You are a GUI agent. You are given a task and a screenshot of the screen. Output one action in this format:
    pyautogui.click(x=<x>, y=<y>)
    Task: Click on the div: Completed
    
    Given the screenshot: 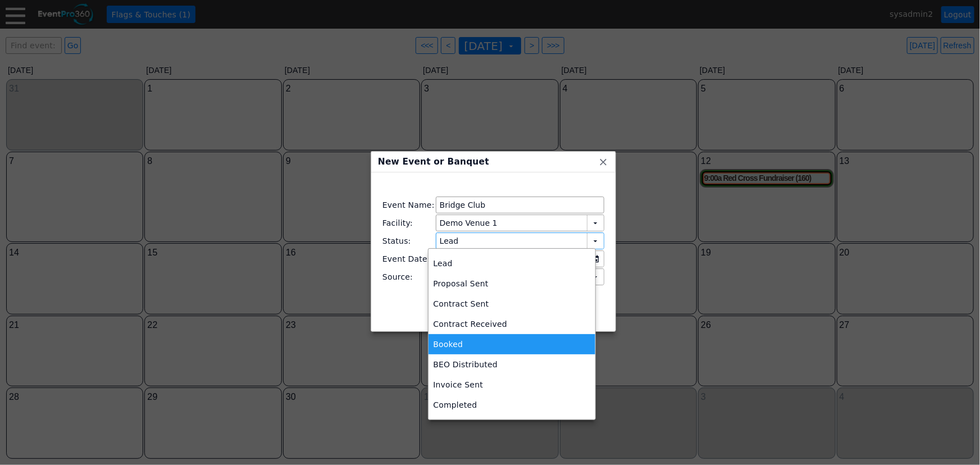 What is the action you would take?
    pyautogui.click(x=512, y=405)
    